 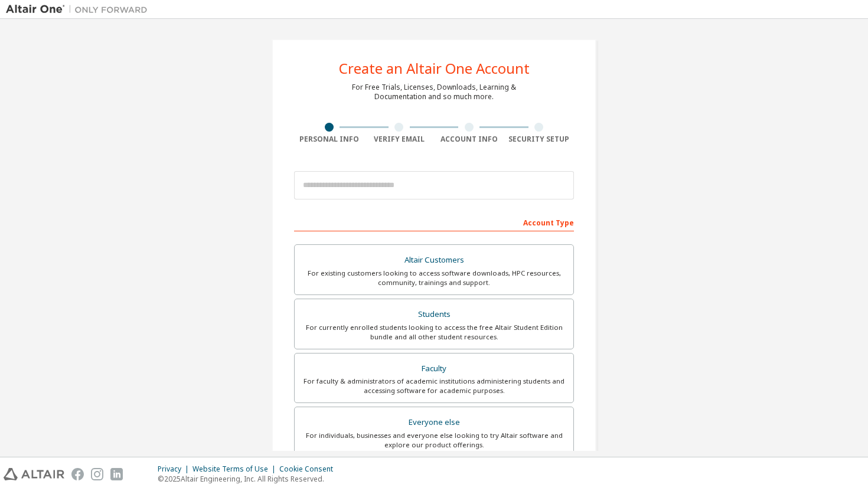 I want to click on div: Cookie Consent, so click(x=309, y=469).